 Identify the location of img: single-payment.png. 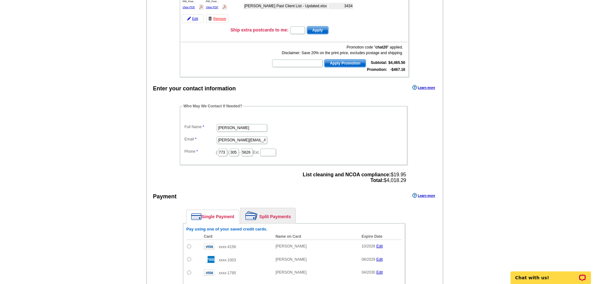
(196, 217).